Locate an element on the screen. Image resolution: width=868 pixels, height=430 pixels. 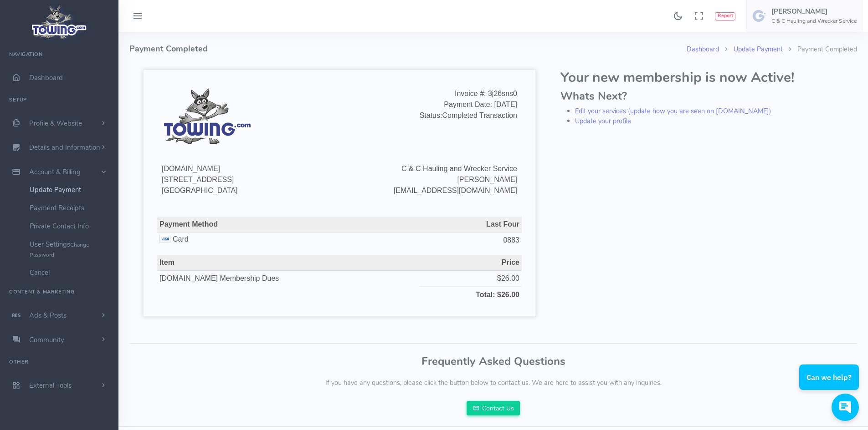
p: If you have any questions, please click the button below to contact us. We are here to assist you... is located at coordinates (493, 383).